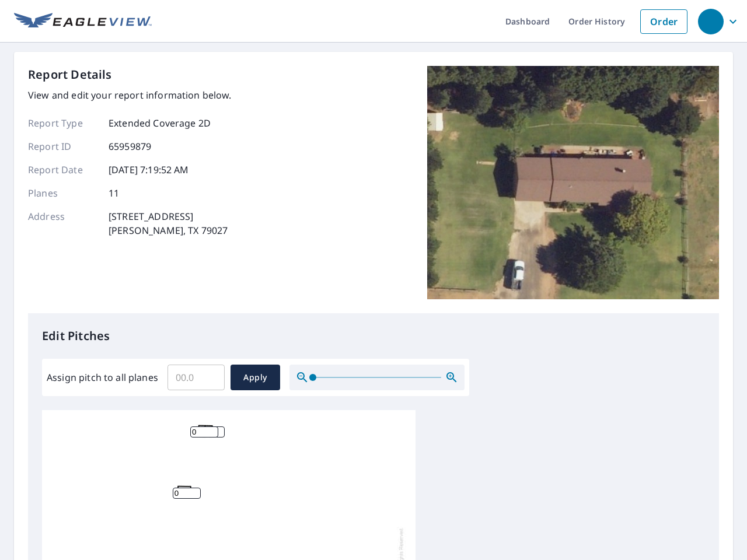 The height and width of the screenshot is (560, 747). I want to click on p: Report Details, so click(70, 75).